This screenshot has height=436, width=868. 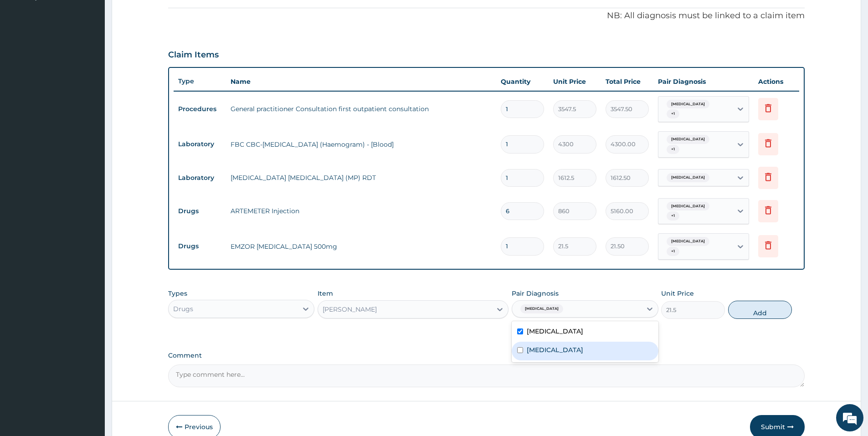 I want to click on label: Unit Price, so click(x=678, y=293).